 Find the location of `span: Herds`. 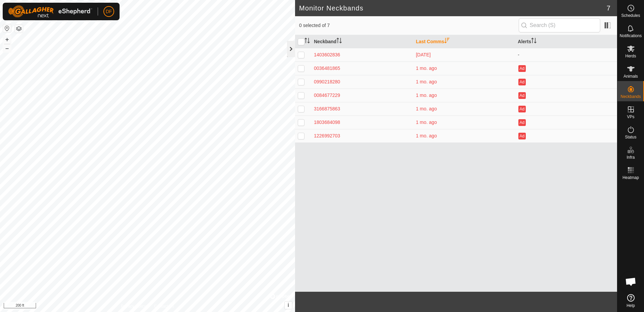

span: Herds is located at coordinates (631, 56).